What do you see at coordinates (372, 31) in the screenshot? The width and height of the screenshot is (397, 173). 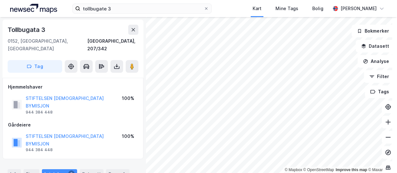 I see `button: Bokmerker` at bounding box center [372, 31].